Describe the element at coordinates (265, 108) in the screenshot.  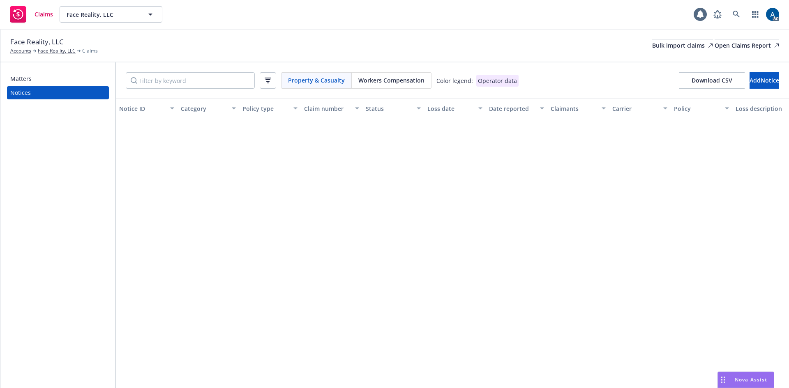
I see `div: Policy type` at that location.